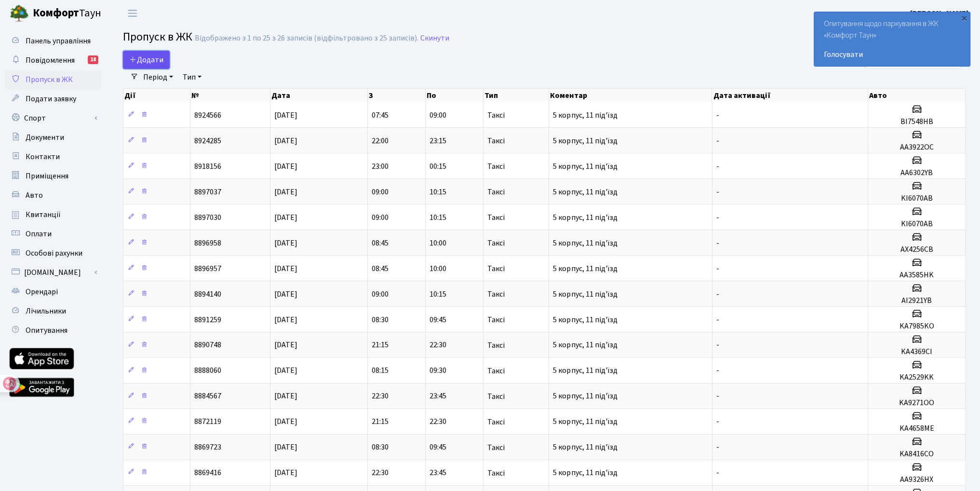 Image resolution: width=980 pixels, height=491 pixels. What do you see at coordinates (917, 479) in the screenshot?
I see `h5: AA9326HХ` at bounding box center [917, 479].